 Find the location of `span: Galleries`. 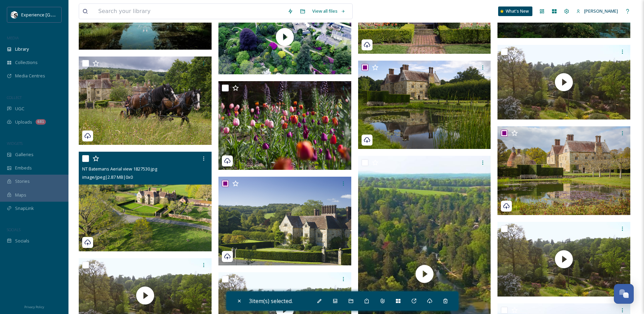

span: Galleries is located at coordinates (24, 155).